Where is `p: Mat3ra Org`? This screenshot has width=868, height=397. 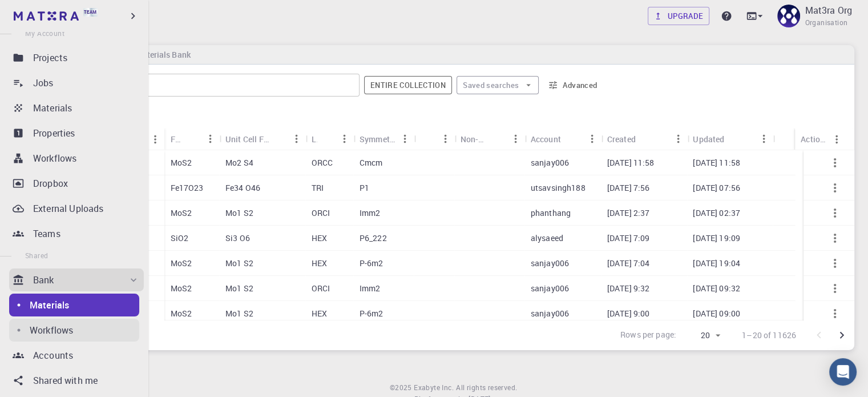 p: Mat3ra Org is located at coordinates (828, 10).